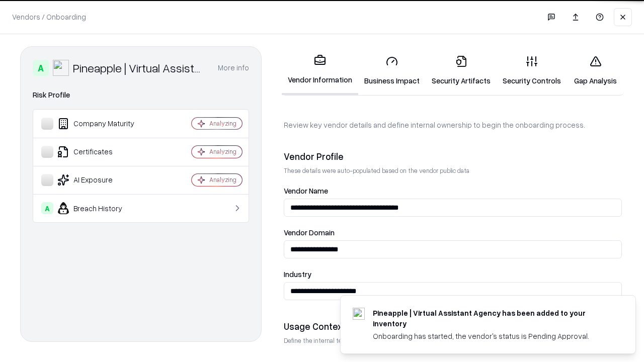  I want to click on a: Security Artifacts, so click(460, 70).